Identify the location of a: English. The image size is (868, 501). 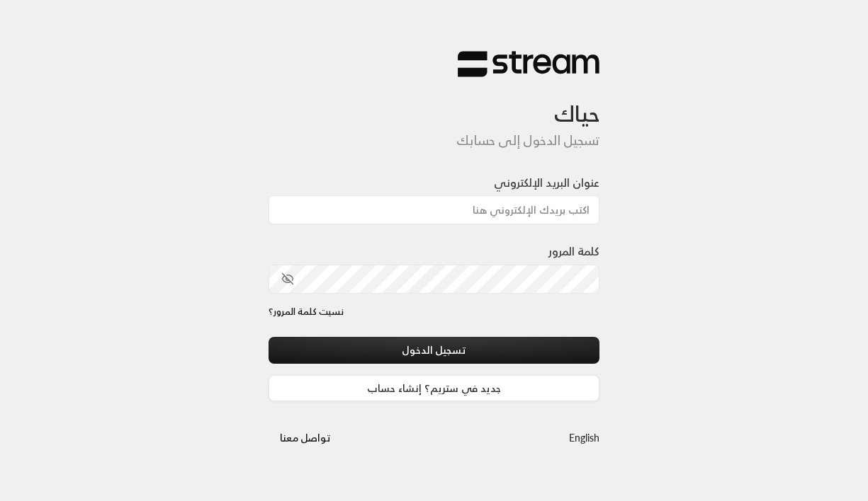
(584, 437).